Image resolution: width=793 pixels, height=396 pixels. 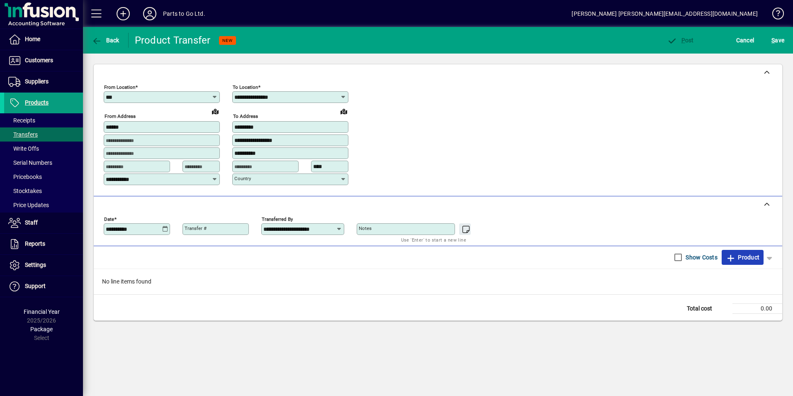 What do you see at coordinates (44, 177) in the screenshot?
I see `a: Pricebooks` at bounding box center [44, 177].